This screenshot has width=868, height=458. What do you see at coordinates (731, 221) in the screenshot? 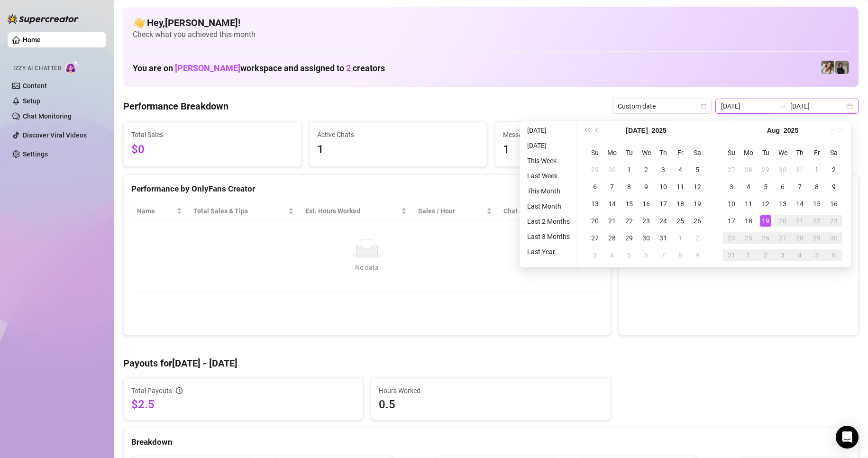
I see `td: 2025-08-17` at bounding box center [731, 221].